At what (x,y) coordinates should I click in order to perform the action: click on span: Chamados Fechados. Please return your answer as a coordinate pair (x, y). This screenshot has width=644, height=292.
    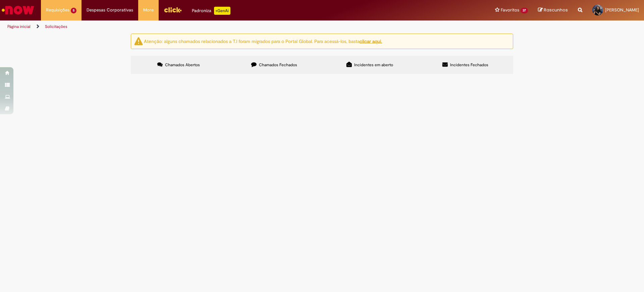
    Looking at the image, I should click on (278, 65).